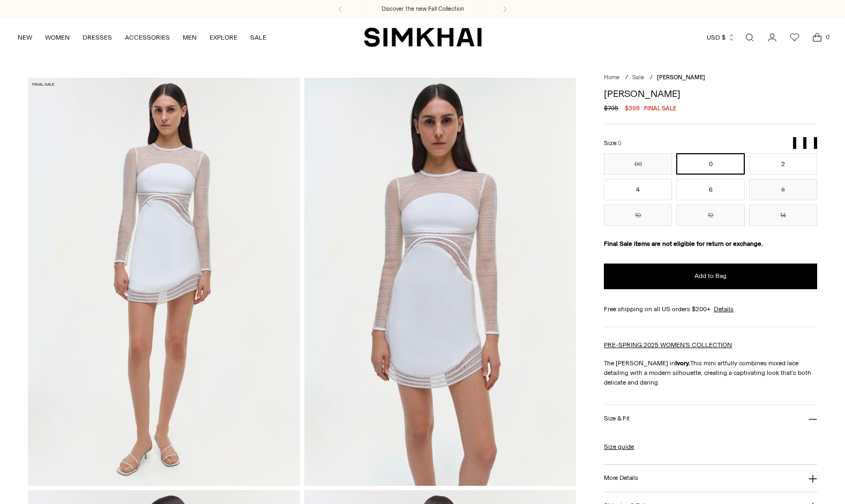 This screenshot has width=845, height=504. I want to click on a: PRE-SPRING 2025 WOMEN'S COLLECTION, so click(668, 345).